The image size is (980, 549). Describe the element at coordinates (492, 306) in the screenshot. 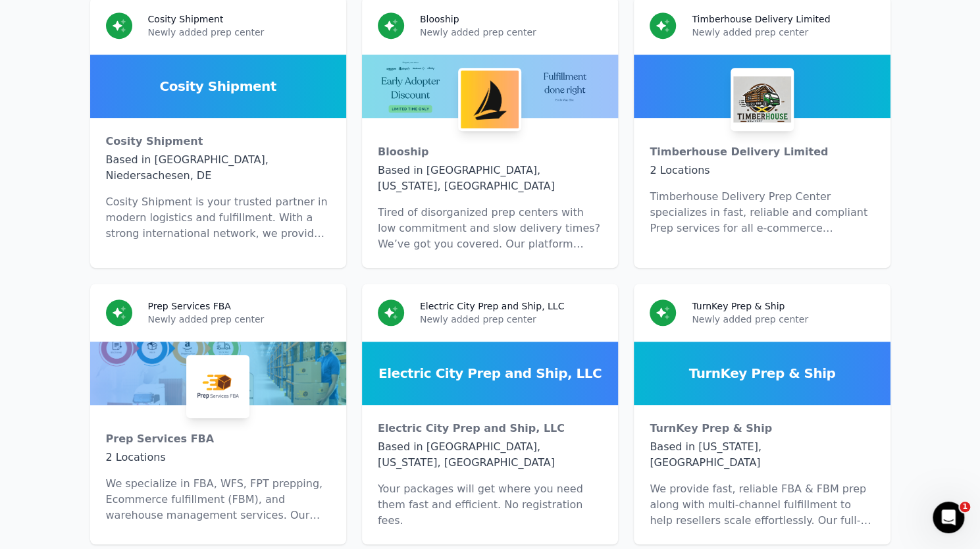

I see `h3: Electric City Prep and Ship, LLC` at that location.